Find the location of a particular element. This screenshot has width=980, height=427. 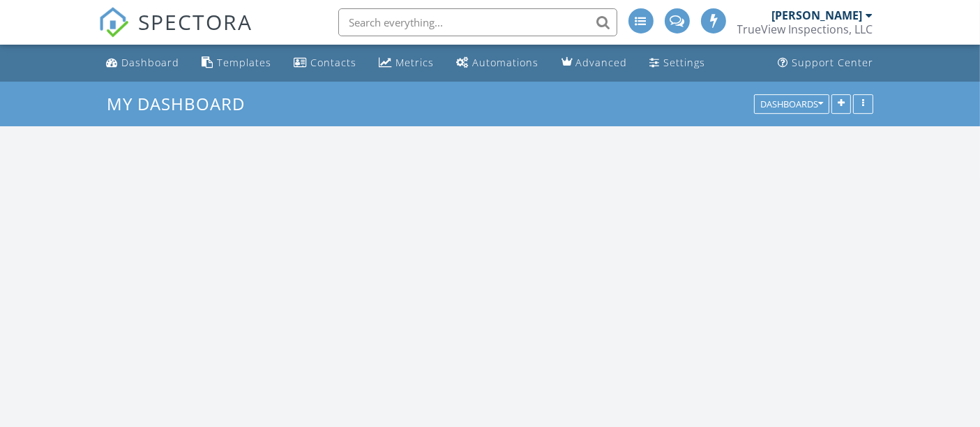

a: My Dashboard is located at coordinates (181, 103).